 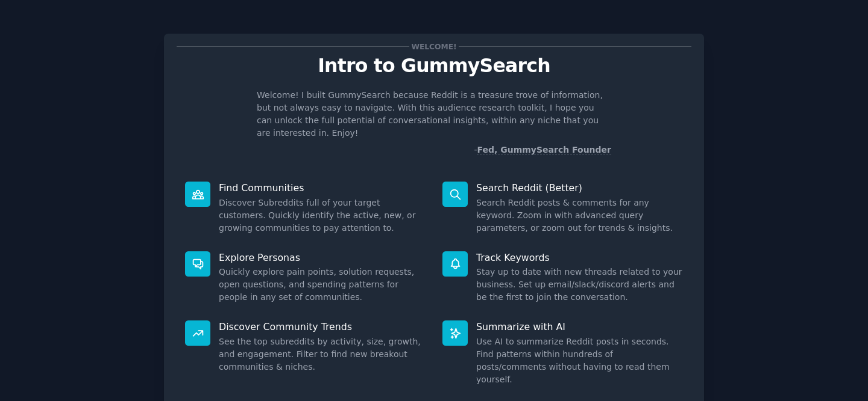 I want to click on dd: Search Reddit posts & comments for any keyword. Zoom in with advanced query parameters, or zoom o..., so click(x=579, y=216).